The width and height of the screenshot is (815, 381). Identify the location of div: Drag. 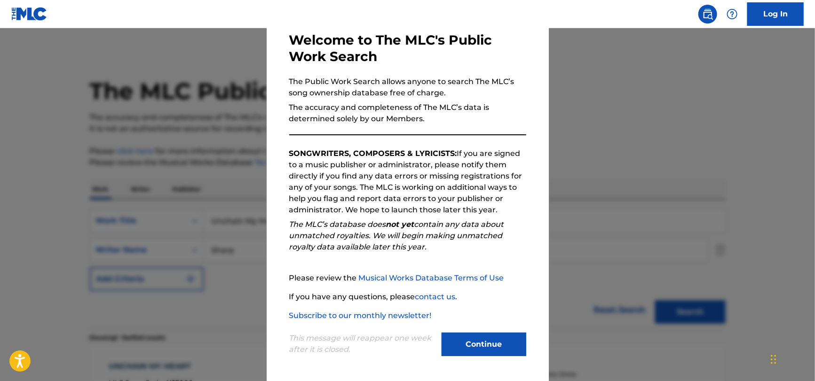
(774, 360).